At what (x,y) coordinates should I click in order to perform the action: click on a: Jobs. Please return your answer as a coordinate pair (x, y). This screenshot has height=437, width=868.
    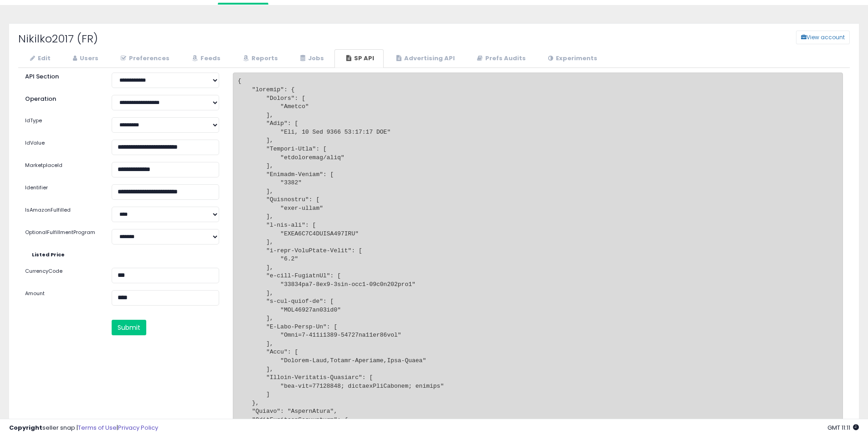
    Looking at the image, I should click on (311, 58).